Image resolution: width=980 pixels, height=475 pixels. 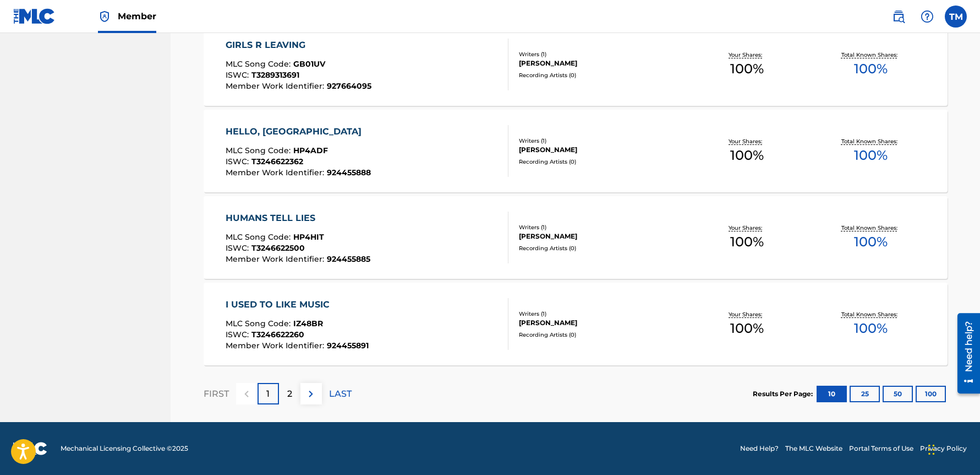 I want to click on span: T3289313691, so click(x=275, y=75).